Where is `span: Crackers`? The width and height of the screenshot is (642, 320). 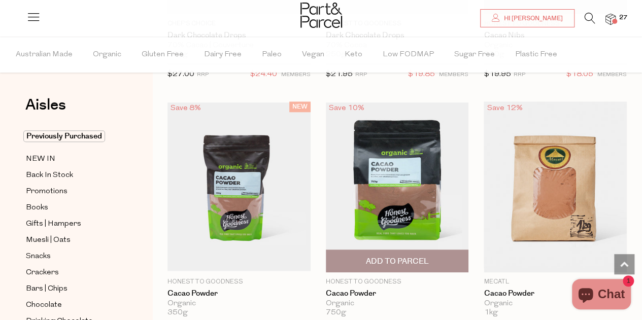
span: Crackers is located at coordinates (42, 273).